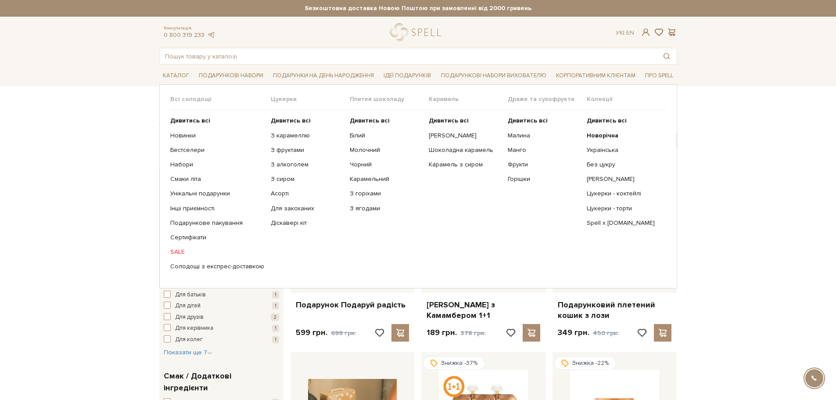 This screenshot has height=400, width=836. What do you see at coordinates (217, 194) in the screenshot?
I see `a: Унікальні подарунки` at bounding box center [217, 194].